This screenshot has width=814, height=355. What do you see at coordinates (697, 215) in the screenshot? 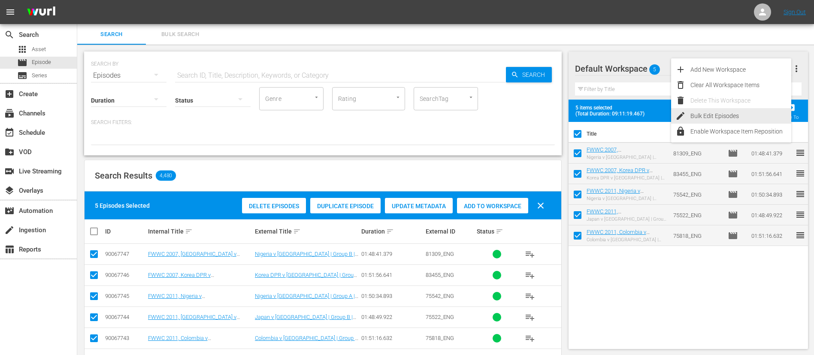
I see `td: 75522_ENG` at bounding box center [697, 215].